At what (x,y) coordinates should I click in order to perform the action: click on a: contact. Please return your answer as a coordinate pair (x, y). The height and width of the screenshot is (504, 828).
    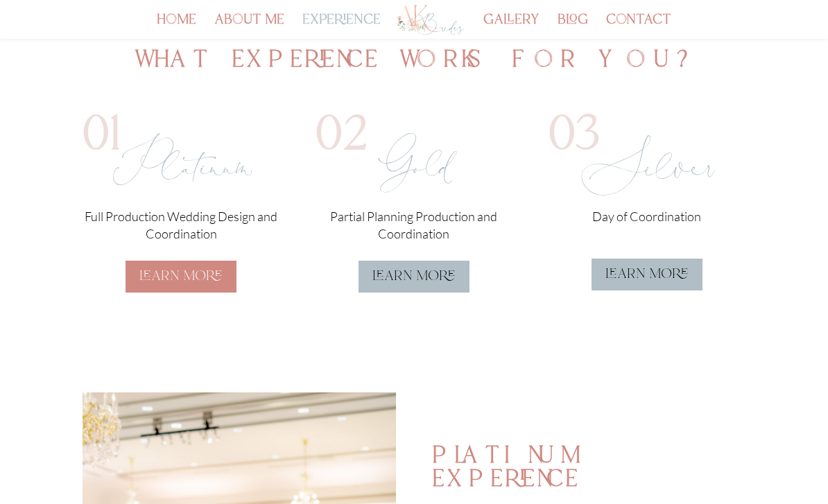
    Looking at the image, I should click on (639, 27).